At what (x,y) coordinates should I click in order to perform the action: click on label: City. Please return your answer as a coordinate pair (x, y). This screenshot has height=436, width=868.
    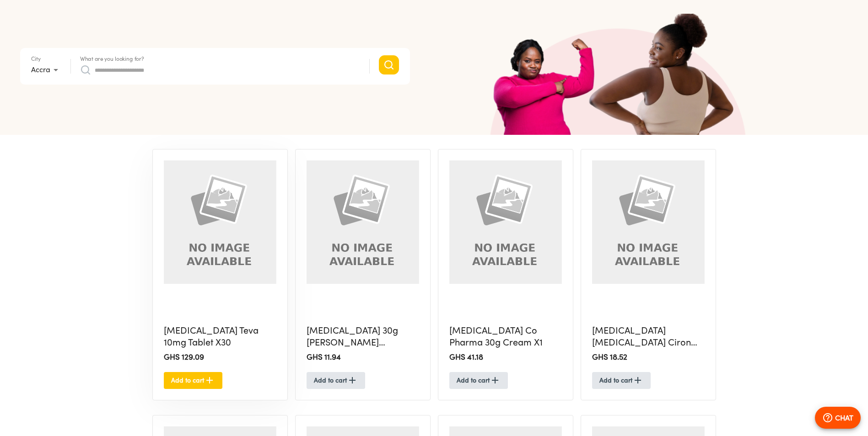
    Looking at the image, I should click on (36, 59).